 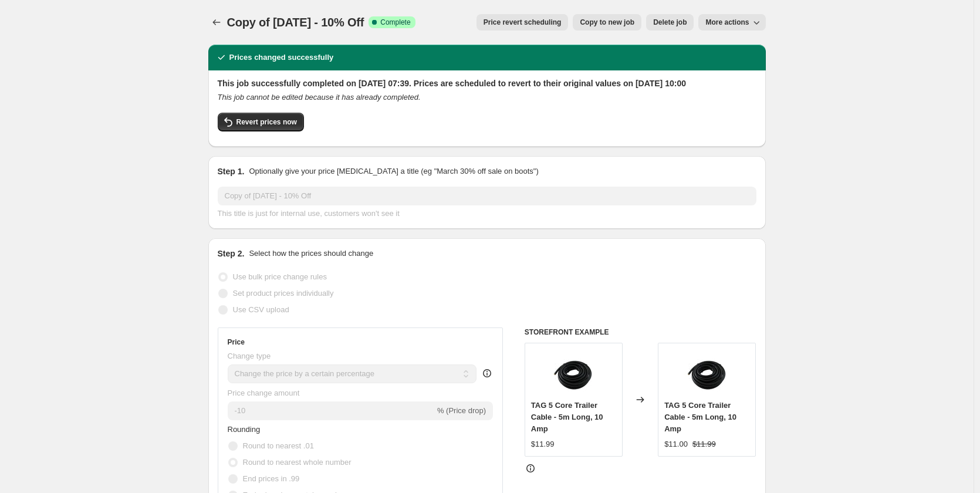 I want to click on div: help, so click(x=487, y=373).